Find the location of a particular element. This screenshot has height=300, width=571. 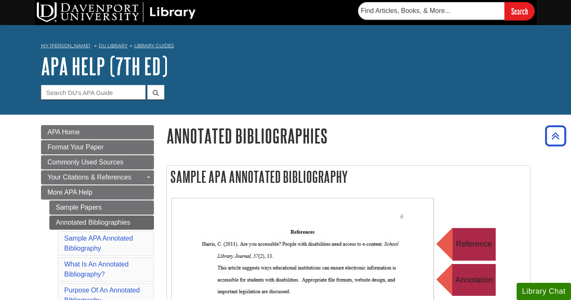

a: APA Help (7th Ed) is located at coordinates (104, 66).